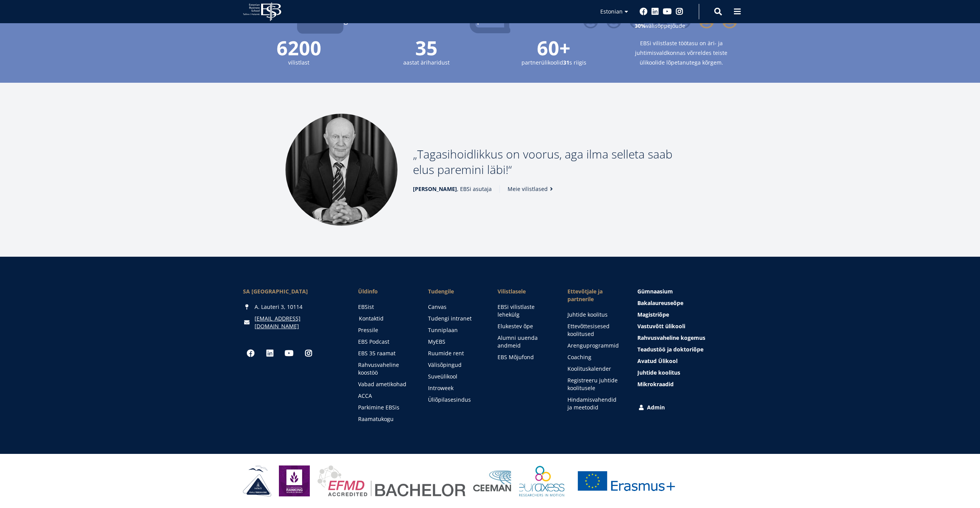 Image resolution: width=980 pixels, height=508 pixels. I want to click on a: Elukestev õpe, so click(525, 327).